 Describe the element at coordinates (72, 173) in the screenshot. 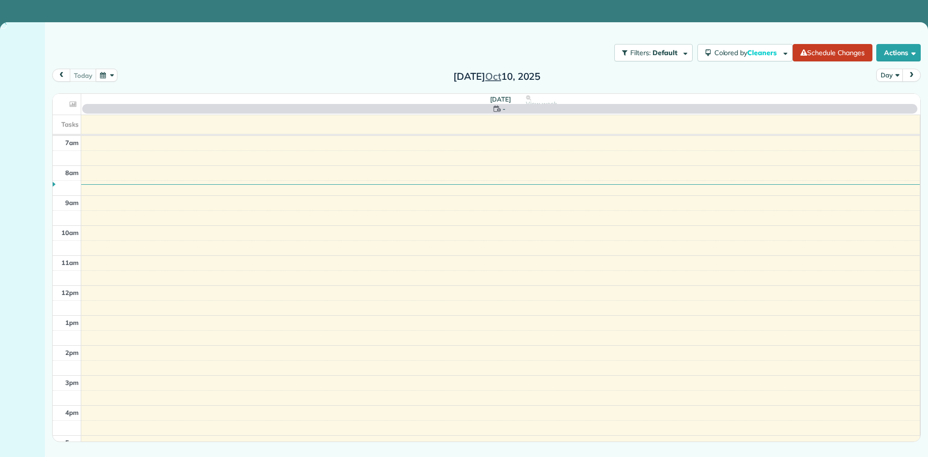

I see `span: 8am` at that location.